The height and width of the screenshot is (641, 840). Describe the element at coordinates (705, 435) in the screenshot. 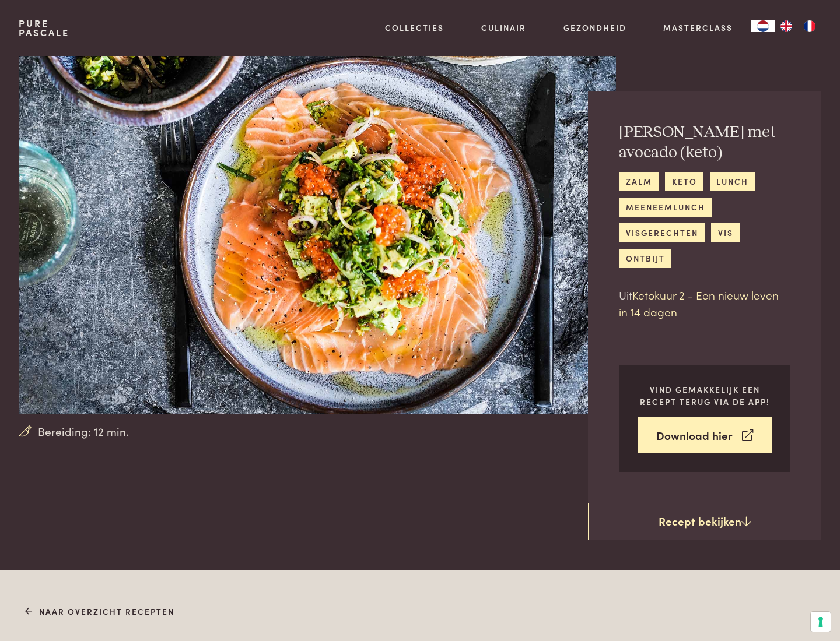

I see `a: Download hier` at that location.